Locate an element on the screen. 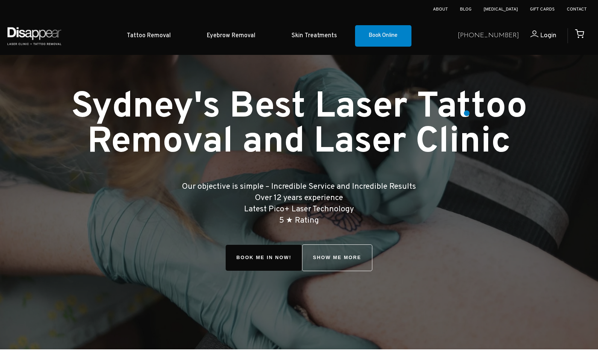 Image resolution: width=598 pixels, height=364 pixels. a: Login is located at coordinates (538, 36).